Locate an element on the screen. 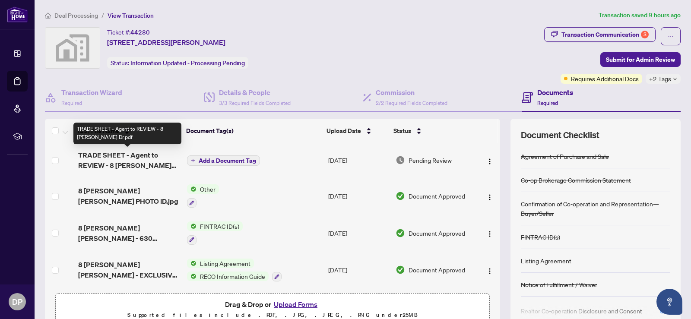 The height and width of the screenshot is (319, 691). span: Listing Agreement is located at coordinates (225, 263).